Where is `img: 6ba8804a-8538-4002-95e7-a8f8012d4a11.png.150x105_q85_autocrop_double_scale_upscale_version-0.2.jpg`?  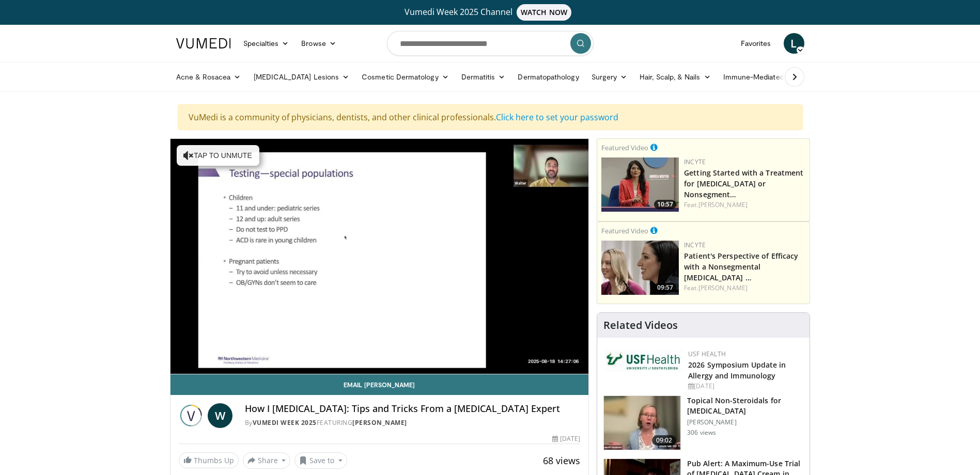 img: 6ba8804a-8538-4002-95e7-a8f8012d4a11.png.150x105_q85_autocrop_double_scale_upscale_version-0.2.jpg is located at coordinates (644, 361).